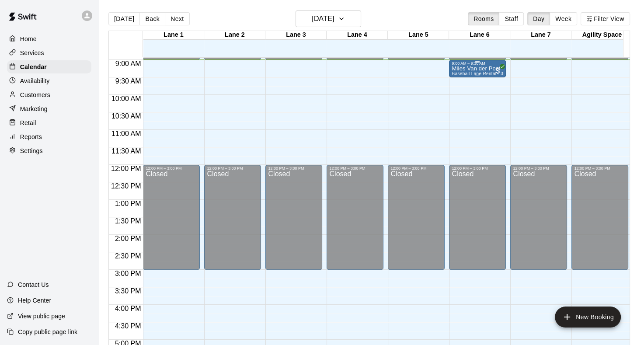 Image resolution: width=644 pixels, height=345 pixels. What do you see at coordinates (35, 81) in the screenshot?
I see `p: Availability` at bounding box center [35, 81].